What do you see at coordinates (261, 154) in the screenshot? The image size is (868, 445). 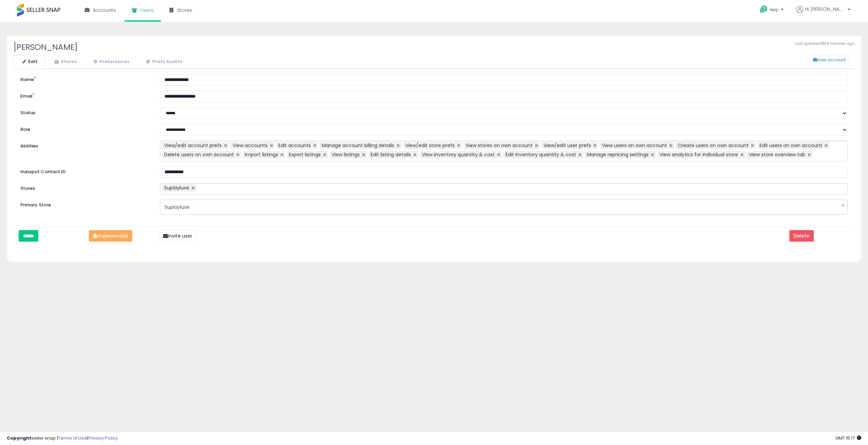 I see `span: Import listings` at bounding box center [261, 154].